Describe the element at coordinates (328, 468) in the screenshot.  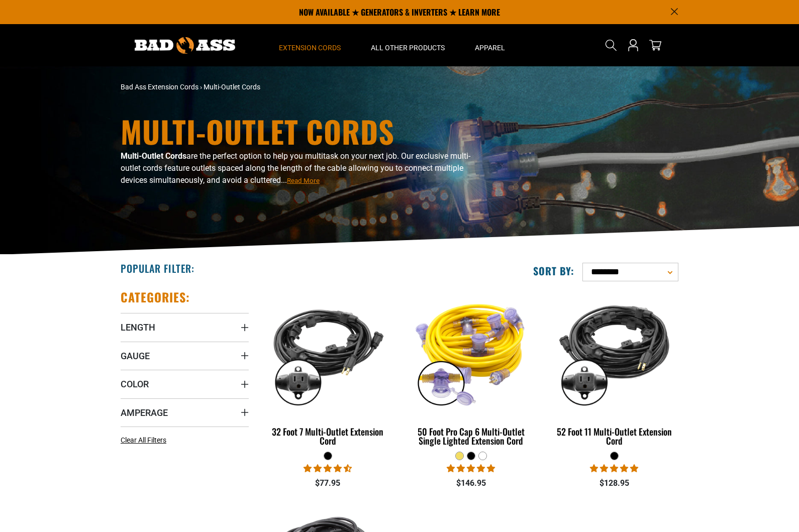
I see `span: 4.67 stars` at that location.